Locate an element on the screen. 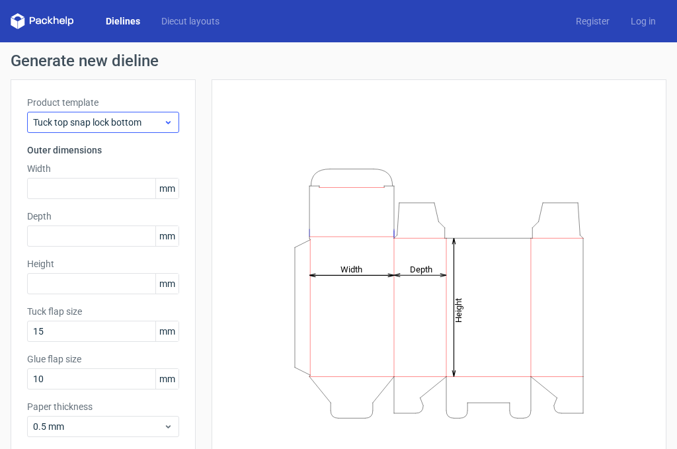 The width and height of the screenshot is (677, 449). tspan: Height is located at coordinates (458, 309).